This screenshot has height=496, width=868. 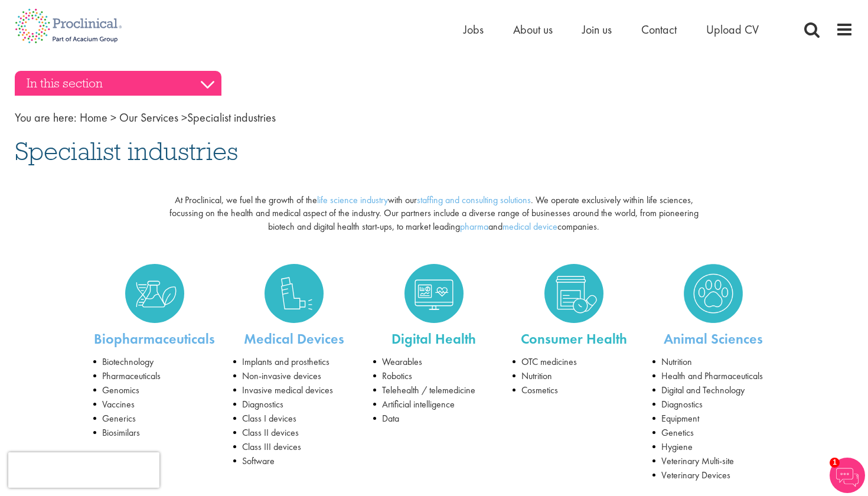 What do you see at coordinates (573, 339) in the screenshot?
I see `p: Consumer Health` at bounding box center [573, 339].